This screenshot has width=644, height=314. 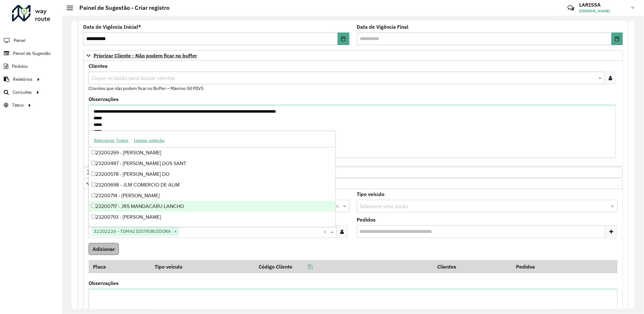 What do you see at coordinates (132, 231) in the screenshot?
I see `span: 32202226 - TOMAZ DISTRIBUIDORA` at bounding box center [132, 231].